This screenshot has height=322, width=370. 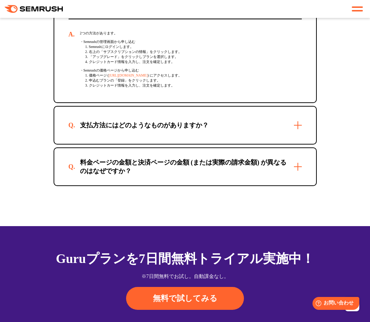 What do you see at coordinates (185, 167) in the screenshot?
I see `div: 料金ページの金額と決済ページの金額 (または実際の請求金額) が異なるのはなぜですか？` at bounding box center [185, 167].